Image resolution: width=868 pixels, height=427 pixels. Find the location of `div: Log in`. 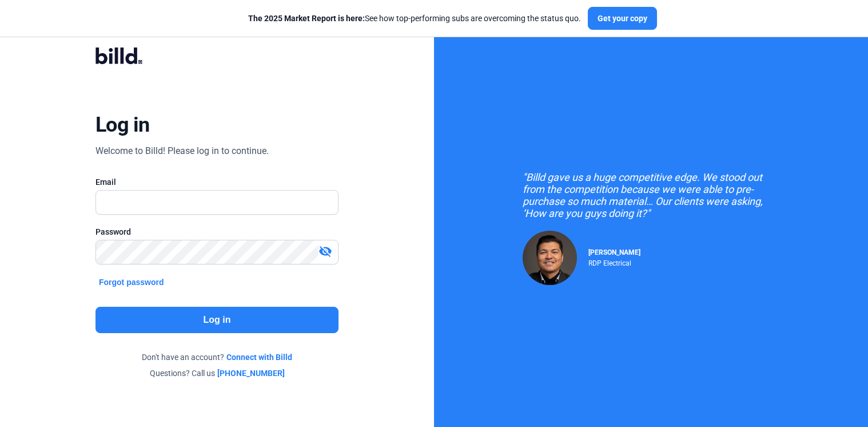

div: Log in is located at coordinates (122, 125).